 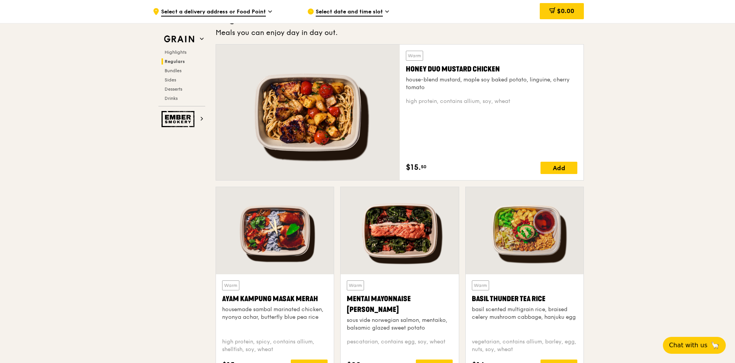 I want to click on div: high protein, spicy, contains allium, shellfish, soy, wheat, so click(x=275, y=345).